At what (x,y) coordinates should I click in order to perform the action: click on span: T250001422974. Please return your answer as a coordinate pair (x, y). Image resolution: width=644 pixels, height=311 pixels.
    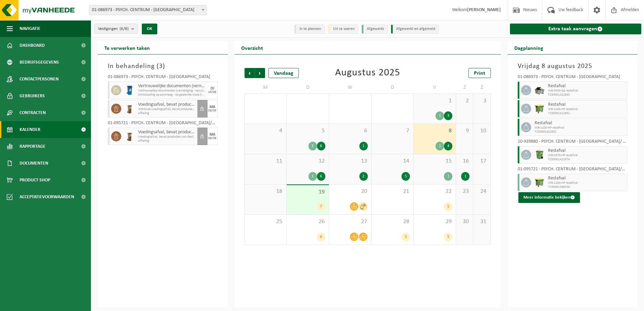
    Looking at the image, I should click on (587, 160).